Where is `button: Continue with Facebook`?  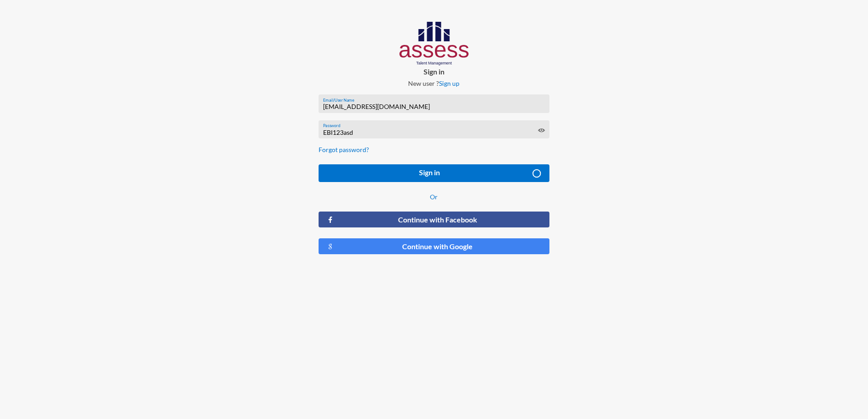
button: Continue with Facebook is located at coordinates (434, 219).